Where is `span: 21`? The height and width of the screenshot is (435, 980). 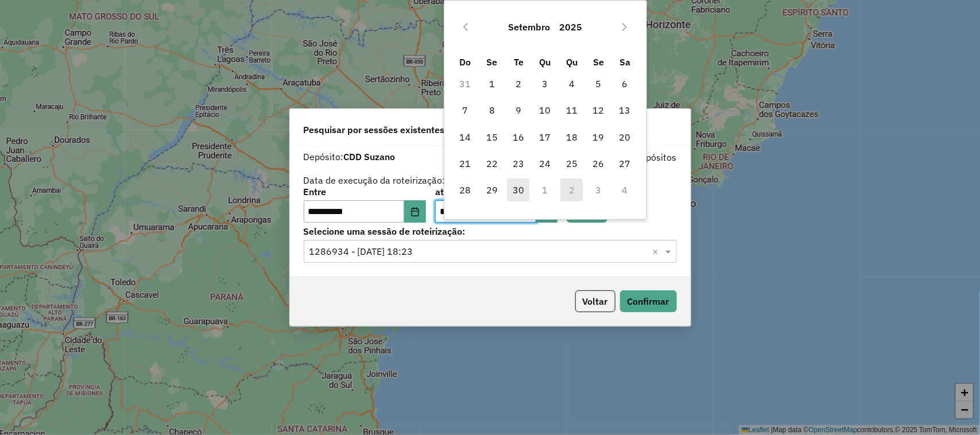
span: 21 is located at coordinates (465, 163).